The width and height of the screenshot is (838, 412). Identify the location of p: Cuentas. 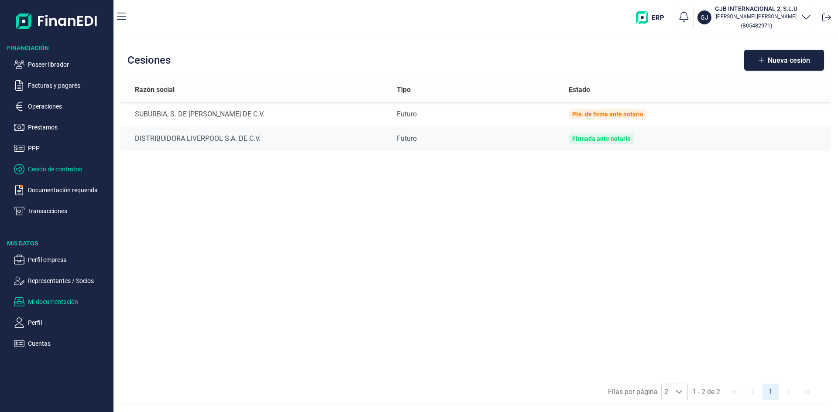
(69, 344).